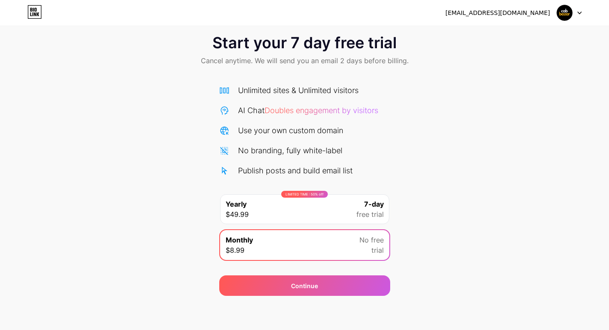  What do you see at coordinates (564, 13) in the screenshot?
I see `img: cabbazar003` at bounding box center [564, 13].